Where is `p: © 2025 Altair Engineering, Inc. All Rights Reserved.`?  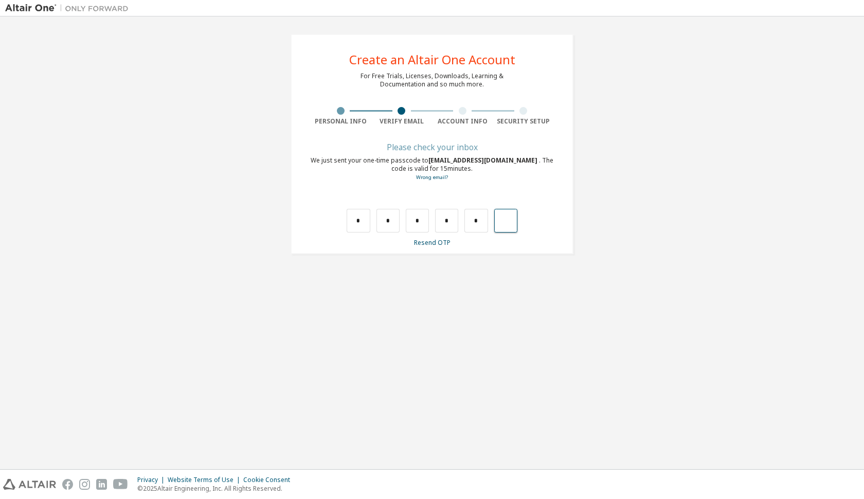
p: © 2025 Altair Engineering, Inc. All Rights Reserved. is located at coordinates (216, 488).